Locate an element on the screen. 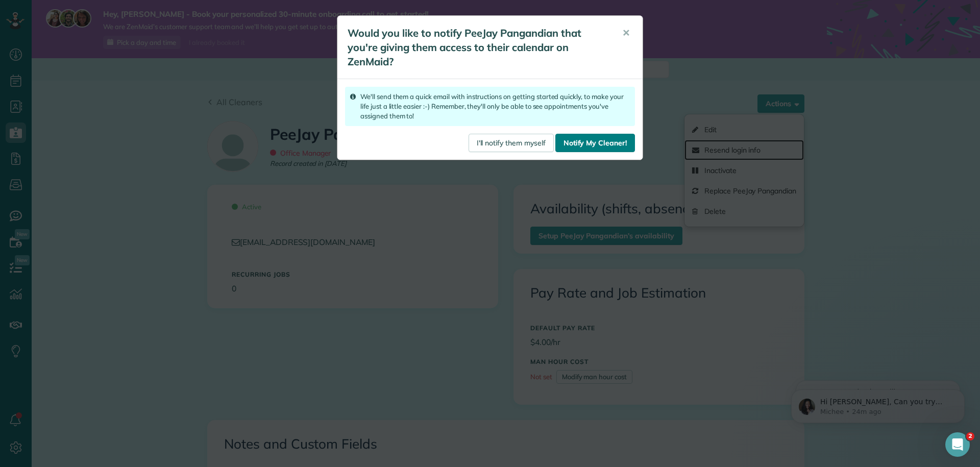 The width and height of the screenshot is (980, 467). img: Profile image for Michee is located at coordinates (31, 39).